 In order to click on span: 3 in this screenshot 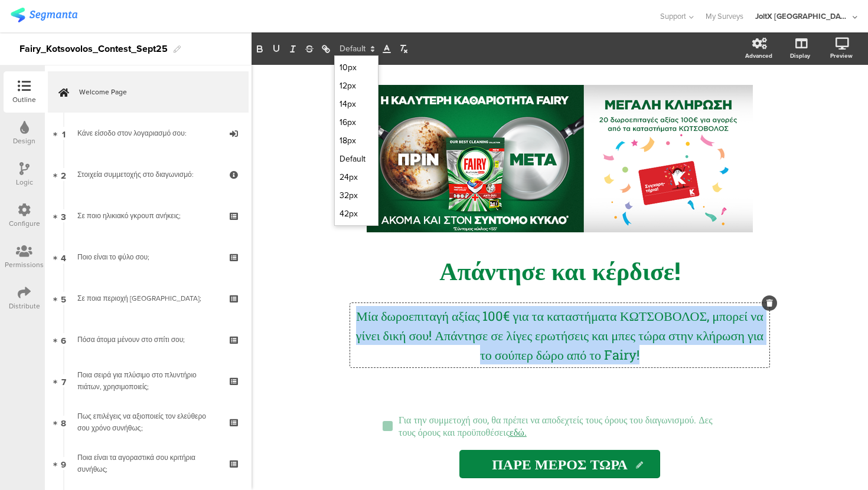, I will do `click(63, 216)`.